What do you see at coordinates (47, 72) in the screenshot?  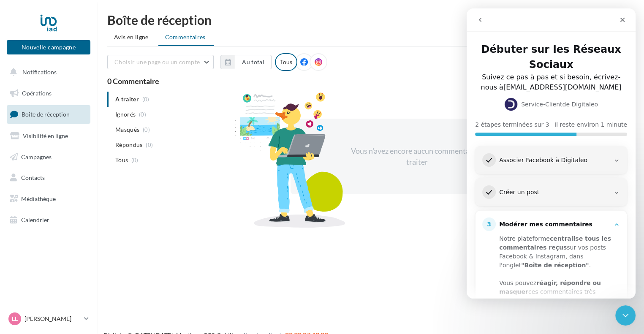 I see `button: Notifications` at bounding box center [47, 72].